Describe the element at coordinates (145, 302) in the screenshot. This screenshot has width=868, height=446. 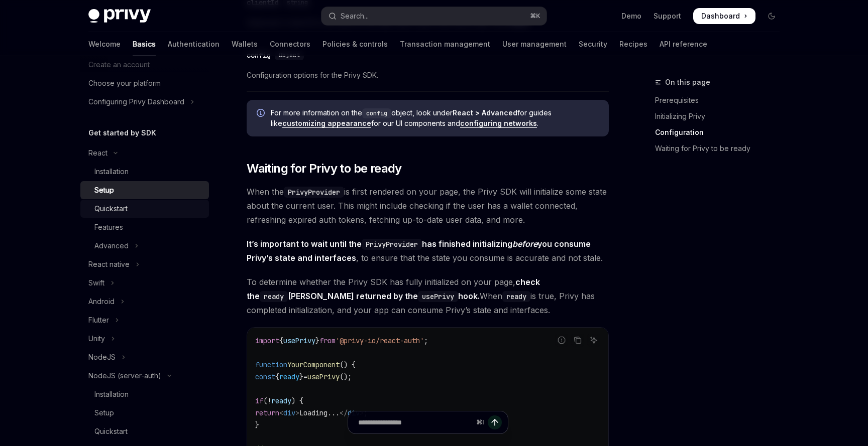
I see `button: Toggle Android section` at that location.